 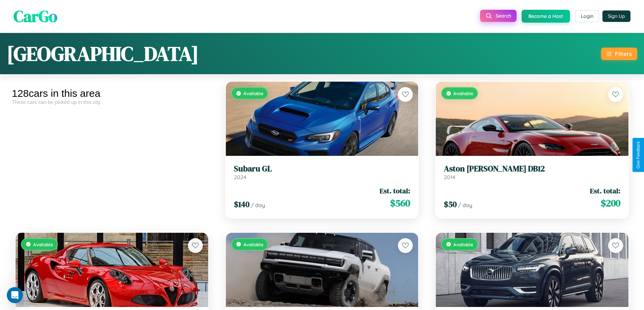 What do you see at coordinates (112, 102) in the screenshot?
I see `div: These cars can be picked up in this city.` at bounding box center [112, 102].